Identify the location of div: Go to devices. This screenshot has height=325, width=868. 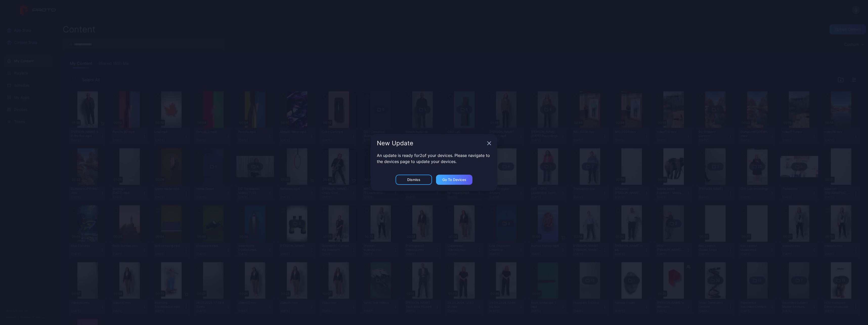
(454, 180).